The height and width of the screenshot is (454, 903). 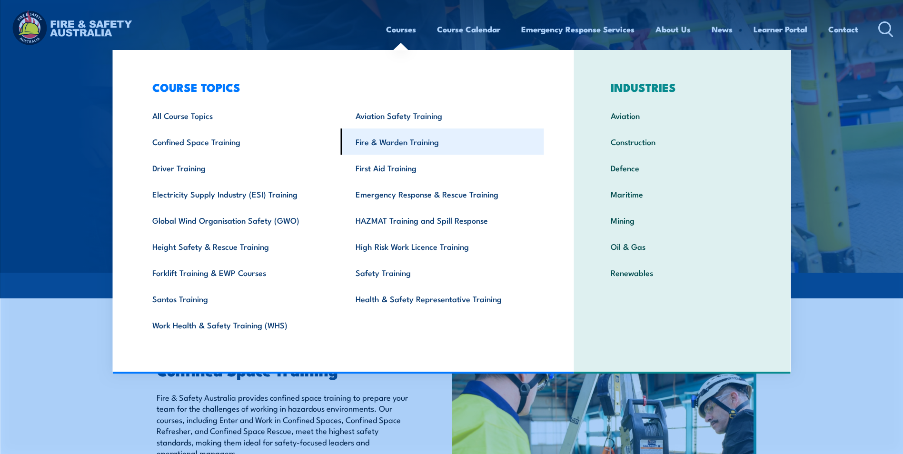 I want to click on a: Defence, so click(x=682, y=168).